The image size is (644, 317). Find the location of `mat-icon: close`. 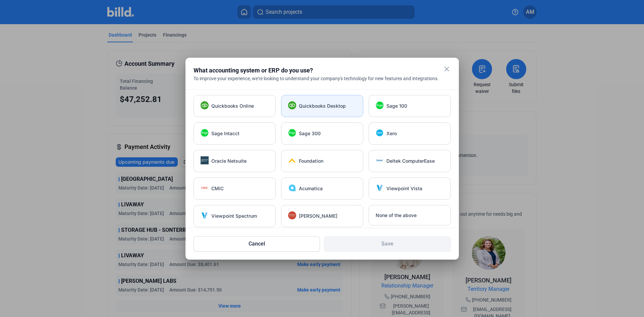

mat-icon: close is located at coordinates (447, 69).